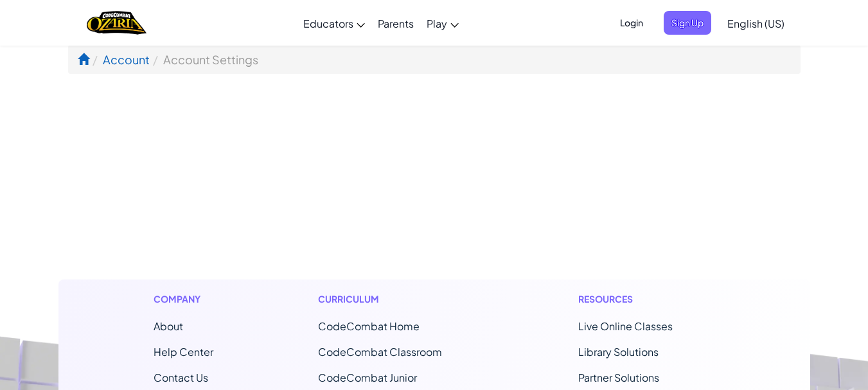 This screenshot has width=868, height=390. What do you see at coordinates (755, 23) in the screenshot?
I see `span: English (US)` at bounding box center [755, 23].